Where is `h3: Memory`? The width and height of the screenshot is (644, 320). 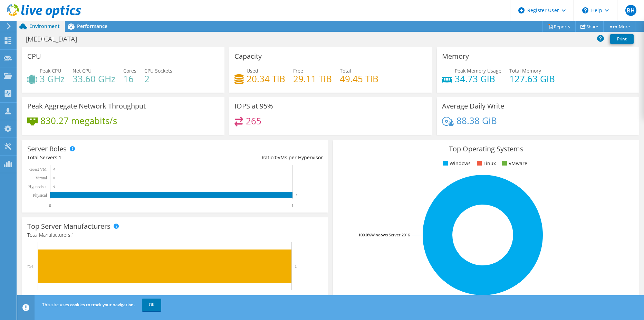
h3: Memory is located at coordinates (455, 56).